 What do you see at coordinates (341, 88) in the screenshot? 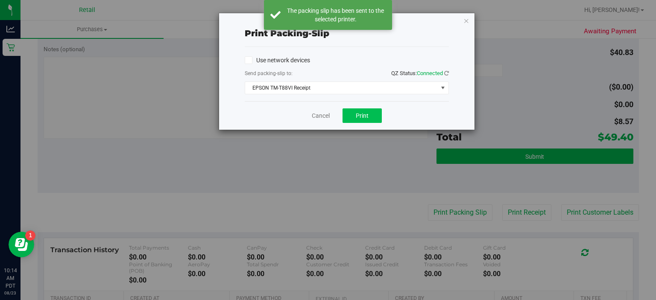
I see `span: EPSON TM-T88VI Receipt` at bounding box center [341, 88].